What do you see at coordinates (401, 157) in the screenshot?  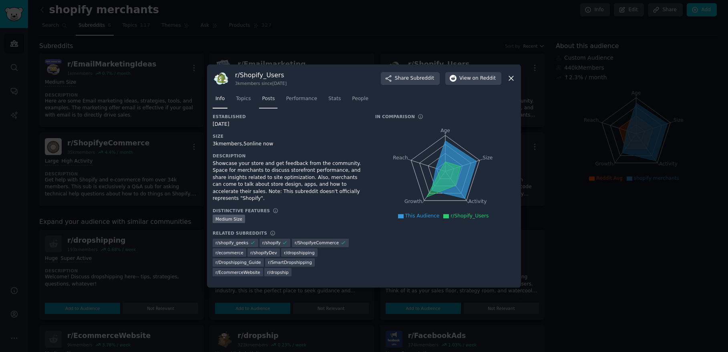 I see `tspan: Reach` at bounding box center [401, 157].